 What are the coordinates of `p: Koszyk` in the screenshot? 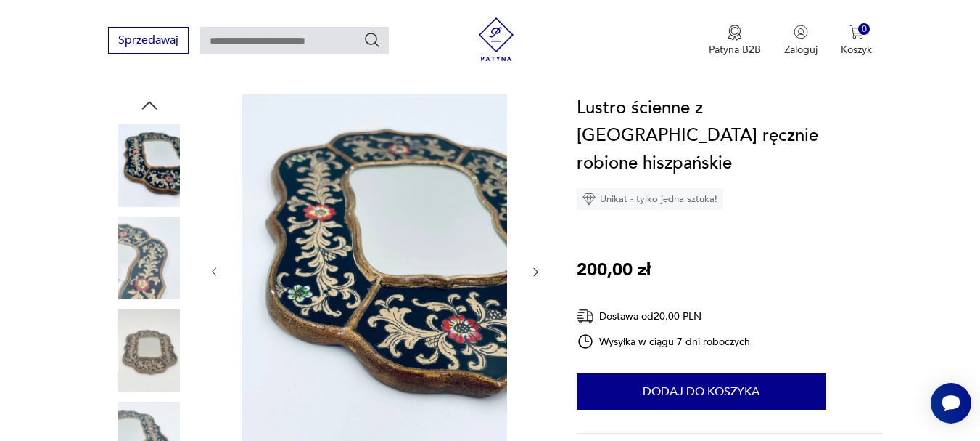 It's located at (856, 50).